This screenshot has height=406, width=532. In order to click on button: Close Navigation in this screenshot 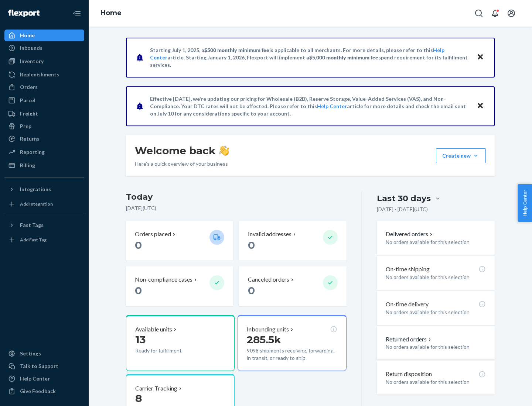, I will do `click(77, 13)`.